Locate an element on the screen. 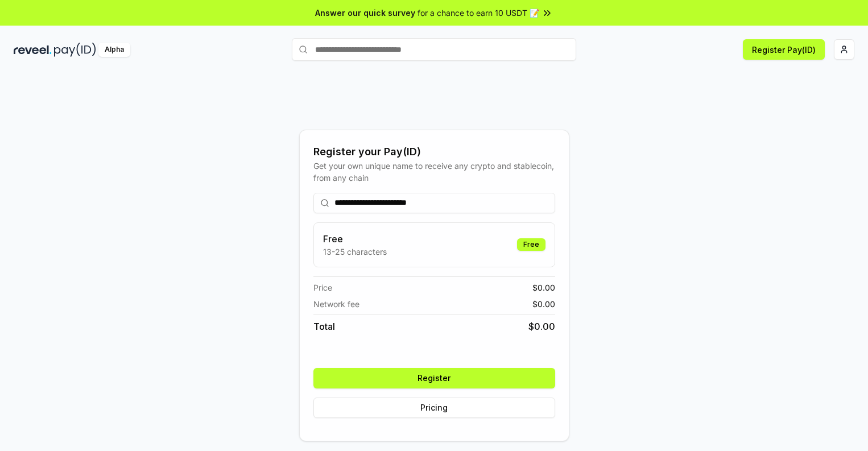  img: pay_id is located at coordinates (75, 50).